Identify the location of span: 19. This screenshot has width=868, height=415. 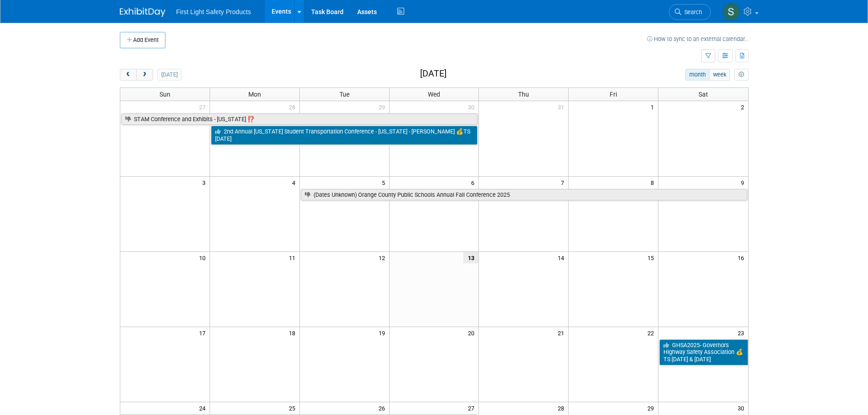
(384, 332).